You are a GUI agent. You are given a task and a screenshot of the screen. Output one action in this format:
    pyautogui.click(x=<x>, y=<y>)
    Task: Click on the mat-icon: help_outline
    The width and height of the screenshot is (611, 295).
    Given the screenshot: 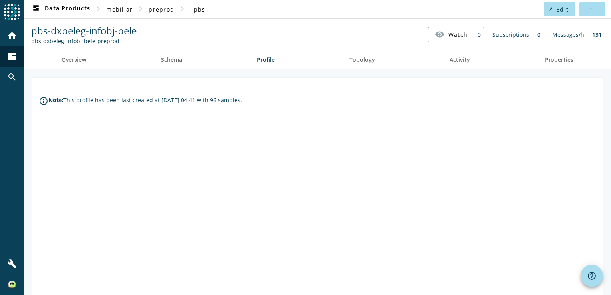 What is the action you would take?
    pyautogui.click(x=592, y=276)
    